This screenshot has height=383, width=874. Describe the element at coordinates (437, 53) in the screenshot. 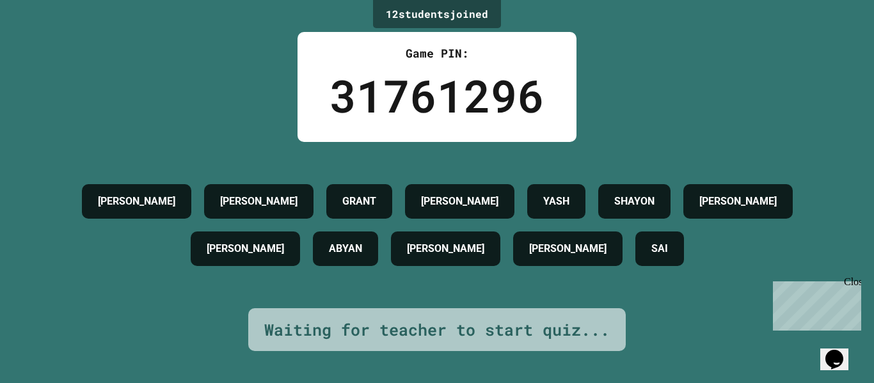

I see `div: Game PIN:` at that location.